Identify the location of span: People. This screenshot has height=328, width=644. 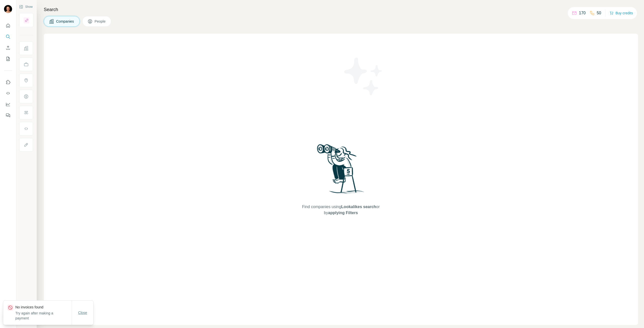
(100, 21).